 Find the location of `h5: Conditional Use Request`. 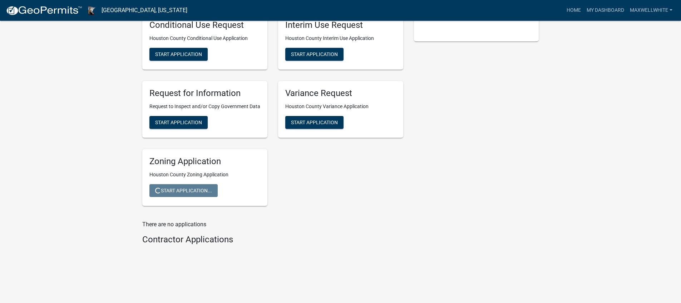

h5: Conditional Use Request is located at coordinates (205, 25).